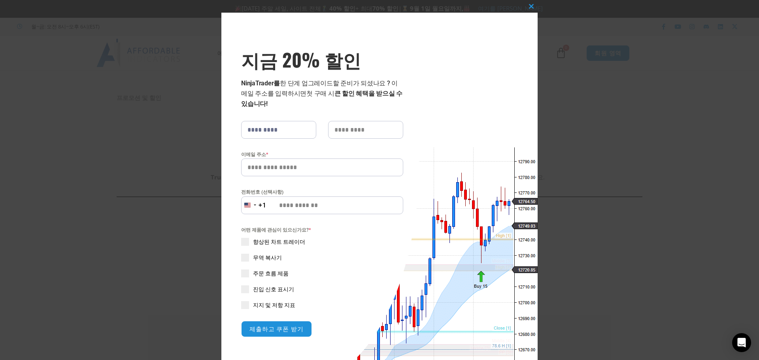  Describe the element at coordinates (274, 289) in the screenshot. I see `font: 진입 신호 표시기` at that location.